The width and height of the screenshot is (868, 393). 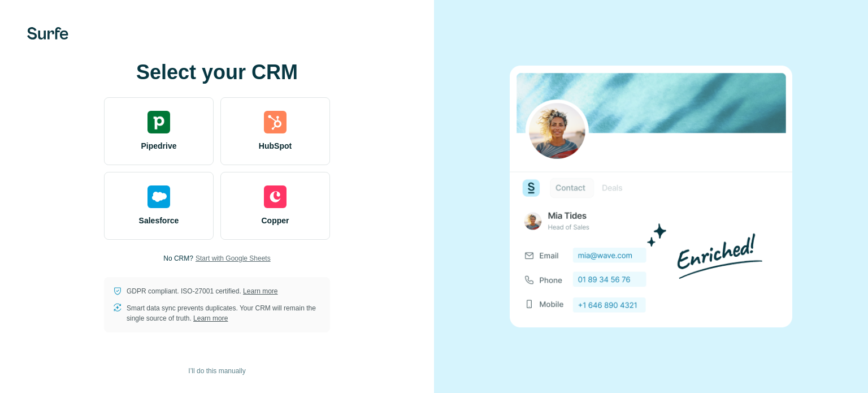 I want to click on span: Pipedrive, so click(x=158, y=146).